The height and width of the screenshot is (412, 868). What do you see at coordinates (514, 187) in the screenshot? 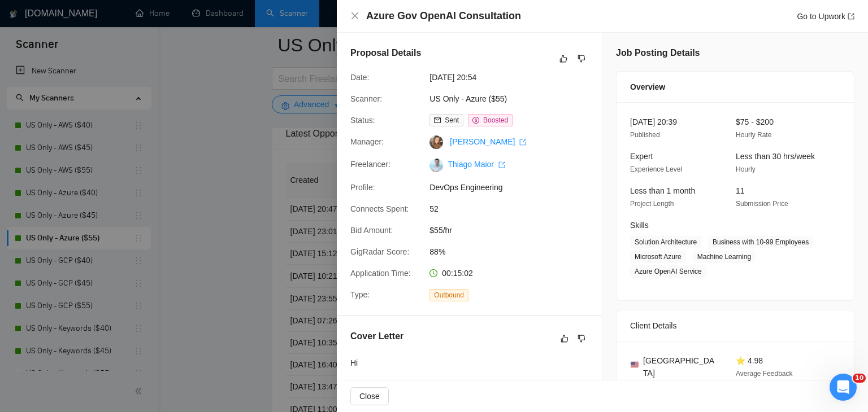
I see `span: DevOps Engineering` at bounding box center [514, 187].